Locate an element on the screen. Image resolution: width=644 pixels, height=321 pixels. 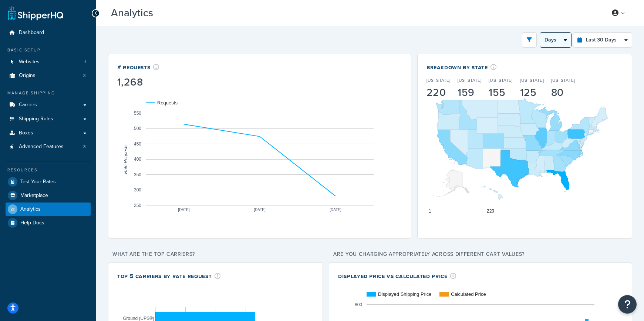
span: 1 is located at coordinates (85, 62).